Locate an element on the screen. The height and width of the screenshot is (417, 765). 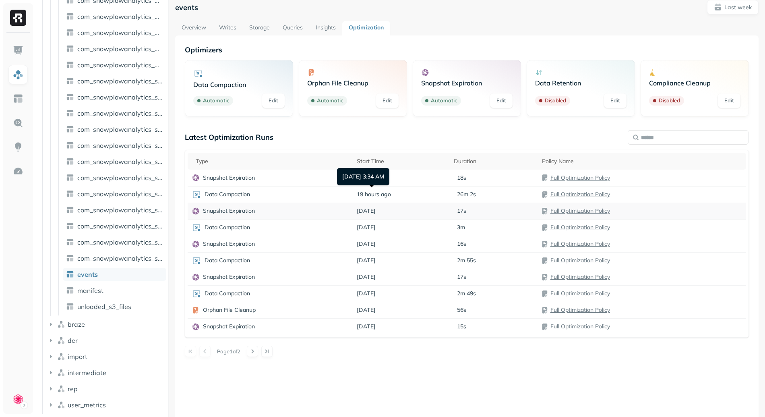
img: Optimization is located at coordinates (18, 171).